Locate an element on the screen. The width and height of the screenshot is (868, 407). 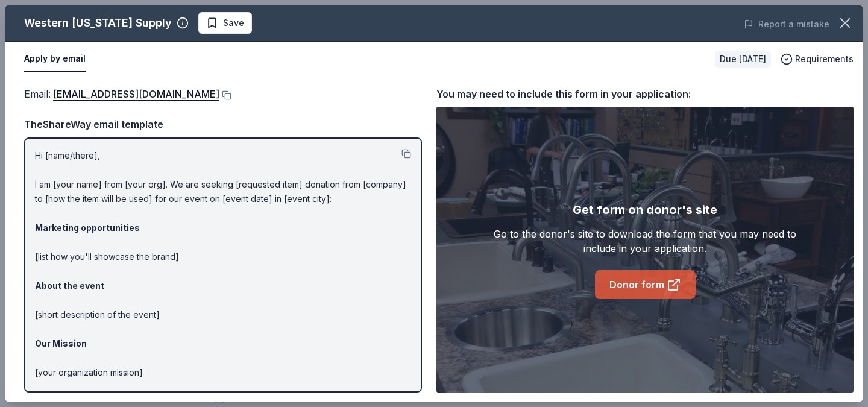
span: Save is located at coordinates (233, 23).